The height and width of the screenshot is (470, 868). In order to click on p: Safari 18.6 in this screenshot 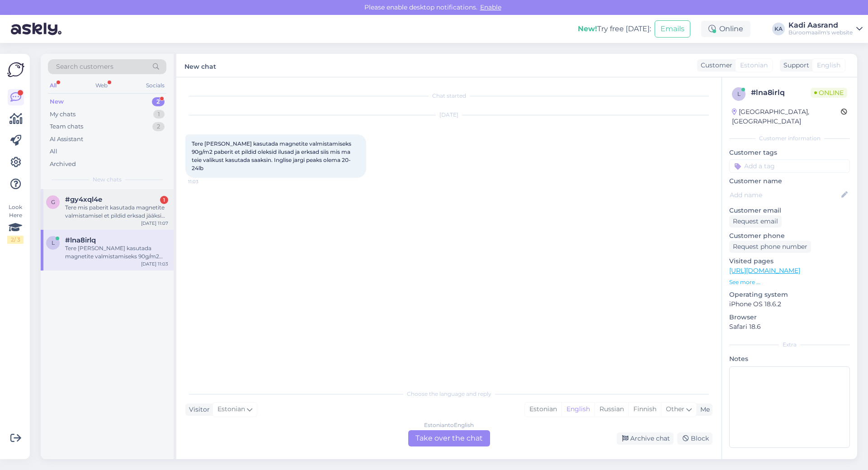, I will do `click(789, 327)`.